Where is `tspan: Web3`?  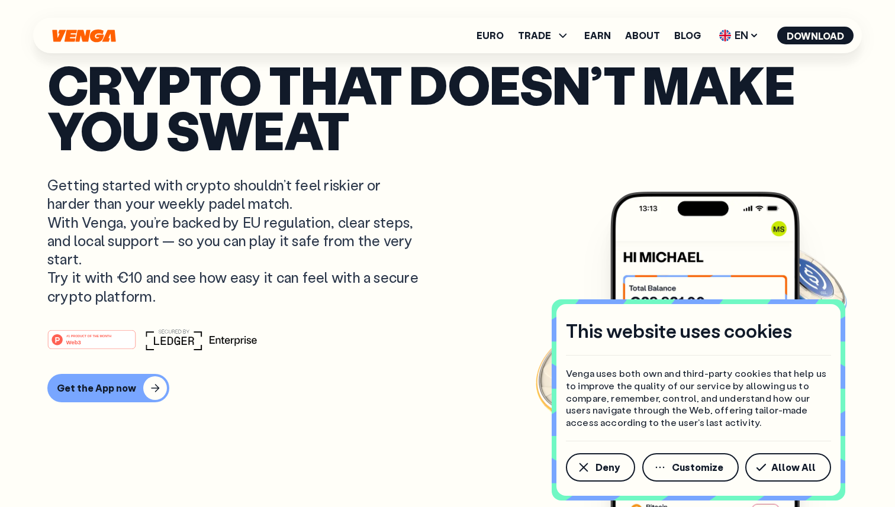 tspan: Web3 is located at coordinates (73, 342).